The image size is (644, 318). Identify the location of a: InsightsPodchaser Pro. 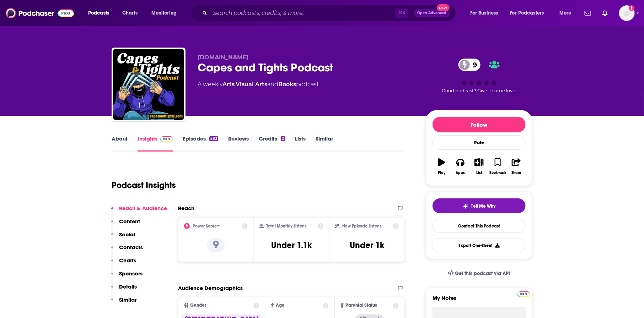
(155, 144).